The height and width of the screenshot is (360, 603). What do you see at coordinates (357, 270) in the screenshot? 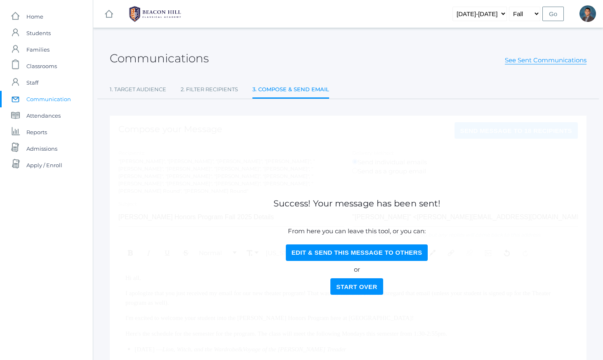
I see `p: or` at bounding box center [357, 270].